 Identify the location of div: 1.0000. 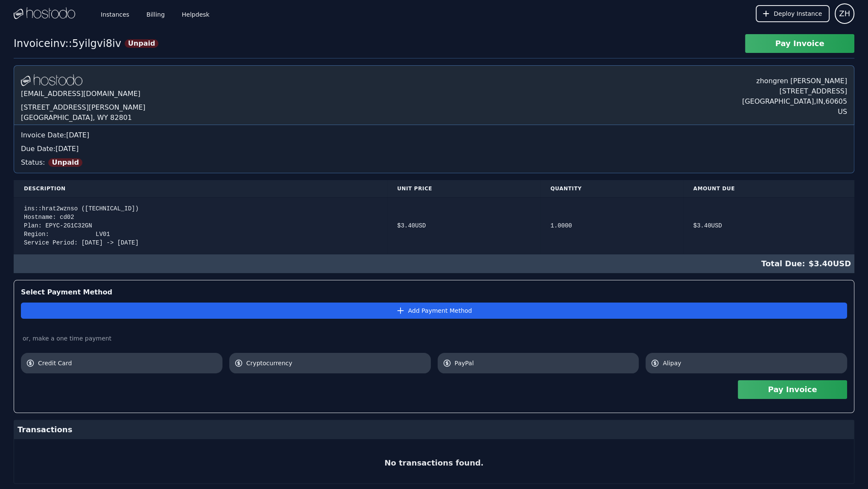
(612, 226).